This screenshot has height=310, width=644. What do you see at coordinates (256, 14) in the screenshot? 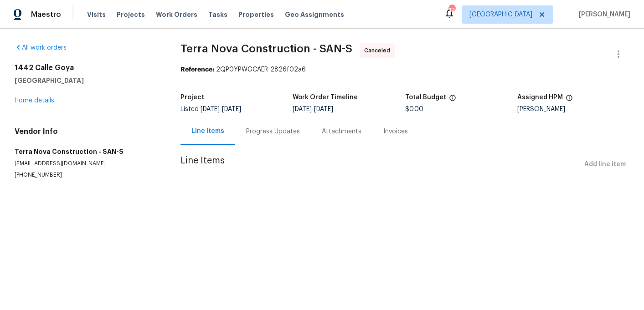
I see `span: Properties` at bounding box center [256, 14].